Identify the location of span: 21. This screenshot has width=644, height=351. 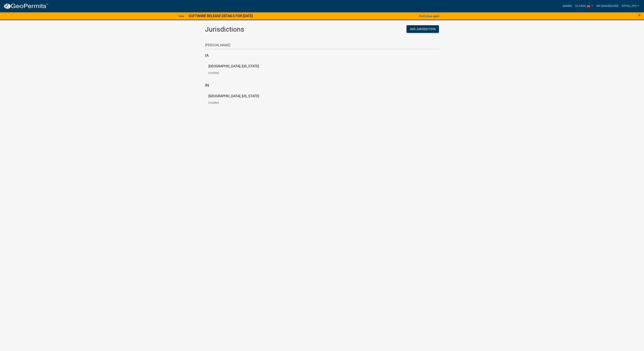
(589, 6).